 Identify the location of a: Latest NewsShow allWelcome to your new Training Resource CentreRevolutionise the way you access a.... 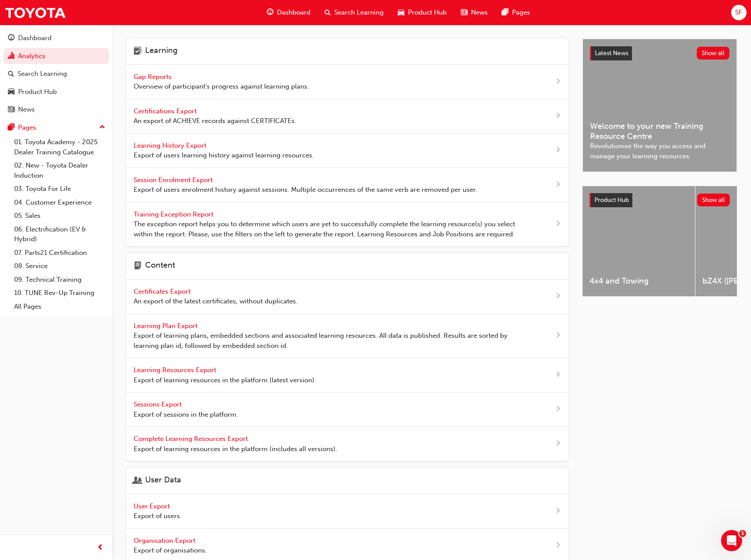
(660, 105).